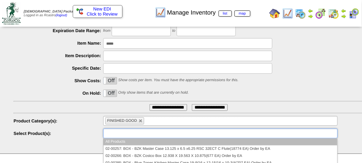  Describe the element at coordinates (107, 31) in the screenshot. I see `span: from` at that location.